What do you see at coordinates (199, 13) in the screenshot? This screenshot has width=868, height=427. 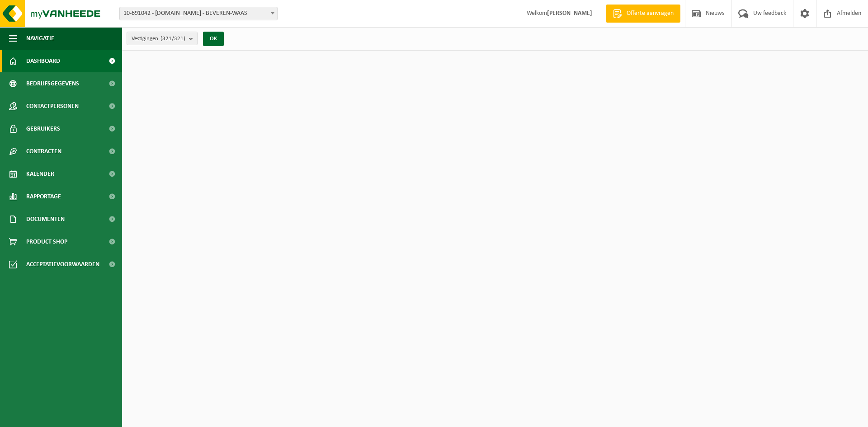 I see `span: 10-691042 - LAMMERTYN.NET - BEVEREN-WAAS` at bounding box center [199, 13].